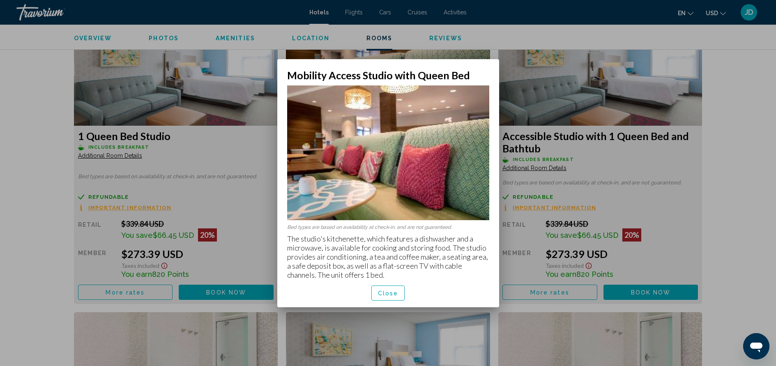 The height and width of the screenshot is (366, 776). What do you see at coordinates (388, 293) in the screenshot?
I see `span: Close` at bounding box center [388, 293].